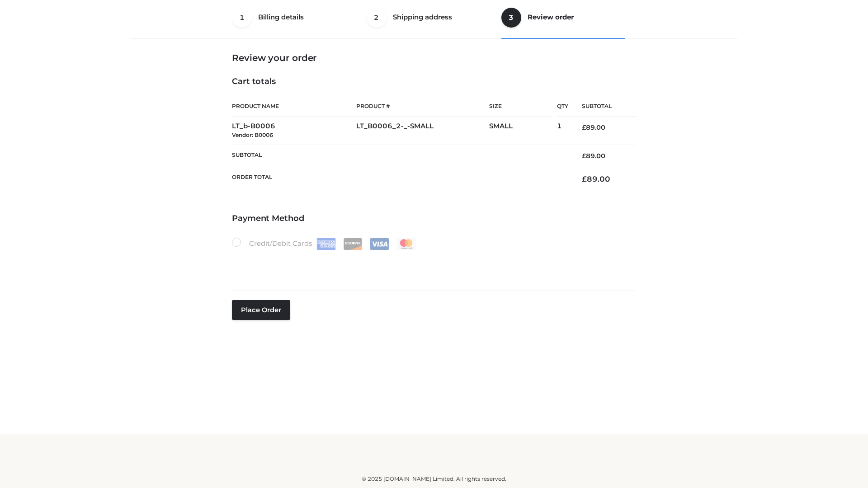 This screenshot has width=868, height=488. What do you see at coordinates (563, 106) in the screenshot?
I see `th: Qty` at bounding box center [563, 106].